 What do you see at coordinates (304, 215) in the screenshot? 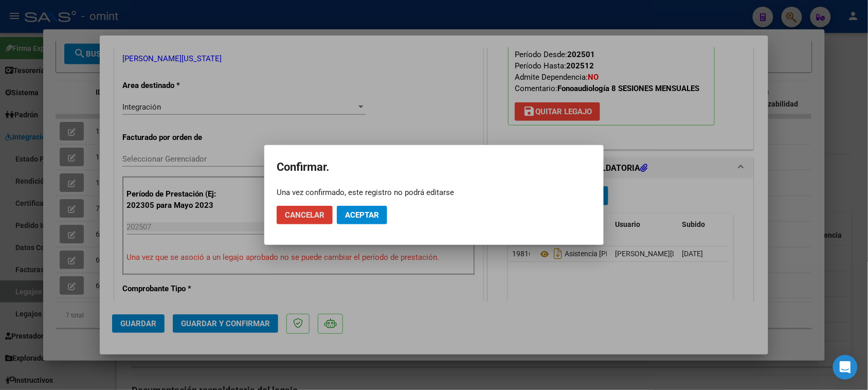
I see `span: Cancelar` at bounding box center [304, 215].